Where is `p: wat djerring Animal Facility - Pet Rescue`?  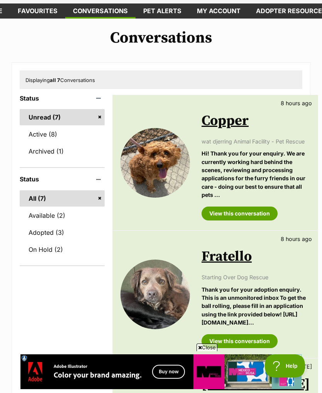 p: wat djerring Animal Facility - Pet Rescue is located at coordinates (256, 141).